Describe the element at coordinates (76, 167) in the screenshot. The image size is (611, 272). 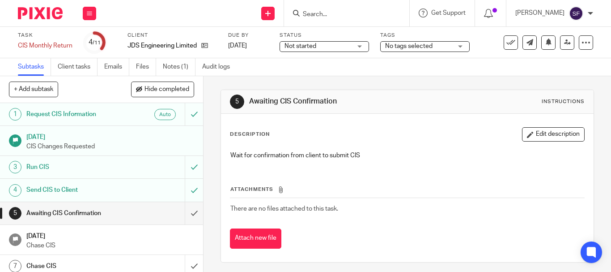
I see `h1: Run CIS` at that location.